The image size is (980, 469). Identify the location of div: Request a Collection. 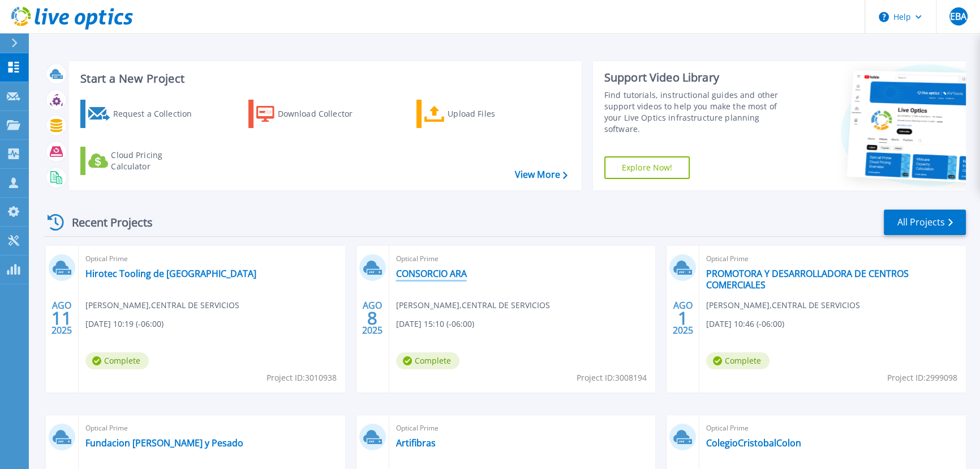
(158, 114).